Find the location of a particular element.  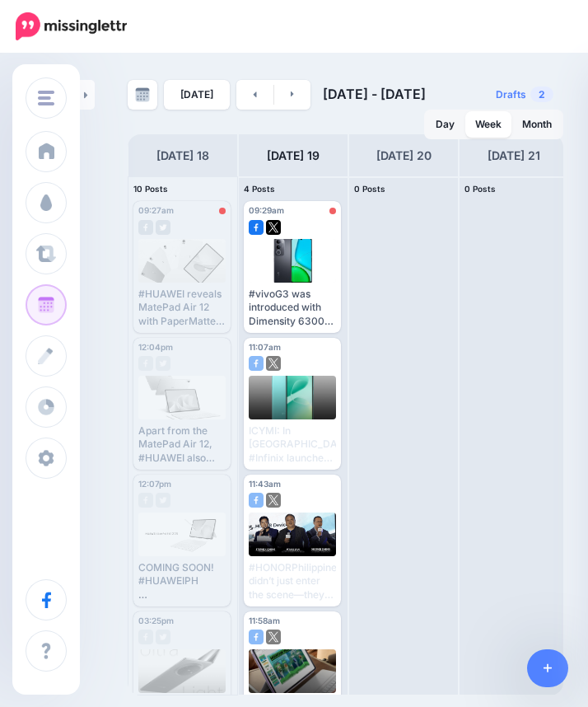

img: calendar-grey-darker.png is located at coordinates (142, 95).